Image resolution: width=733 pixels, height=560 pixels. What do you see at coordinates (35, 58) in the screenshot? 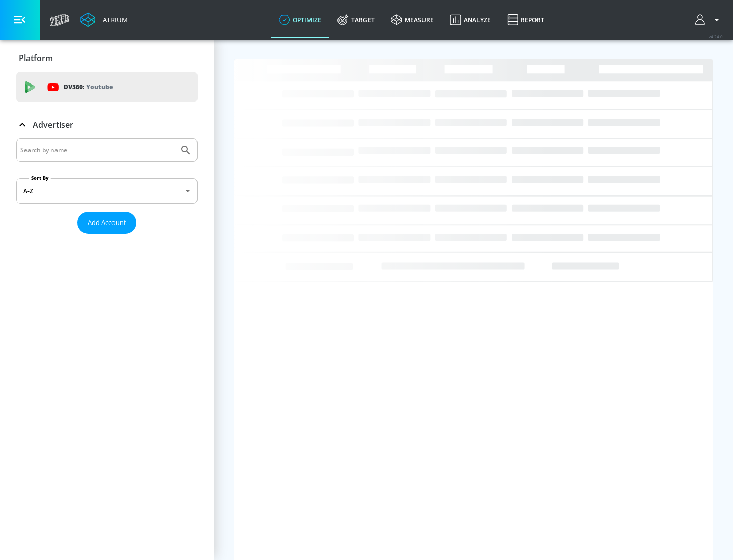
I see `p: Platform` at bounding box center [35, 58].